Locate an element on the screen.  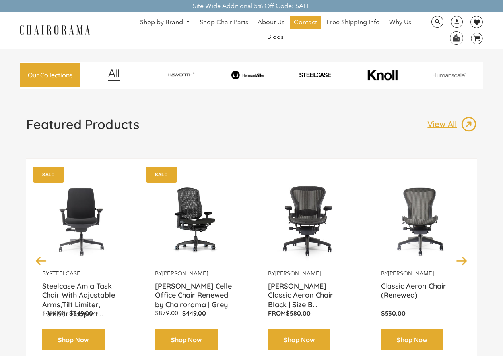
img: Herman Miller Celle Office Chair Renewed by Chairorama | Grey - chairorama is located at coordinates (195, 221).